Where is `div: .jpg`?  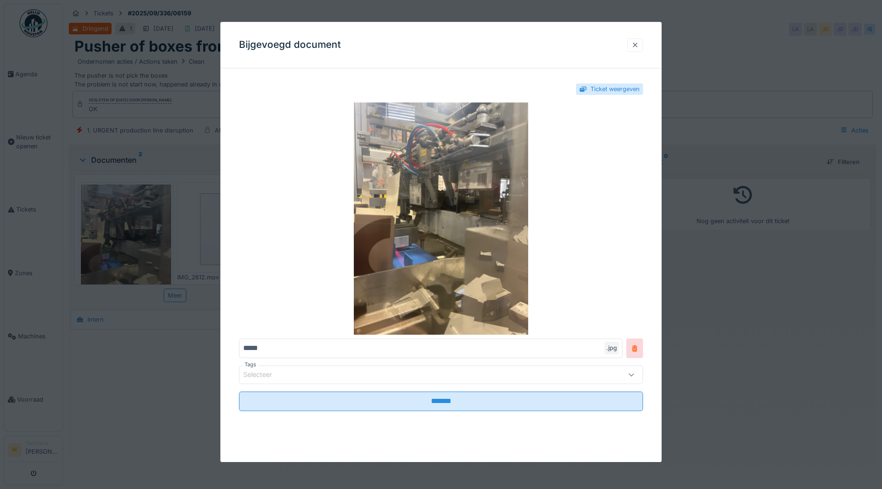 div: .jpg is located at coordinates (611, 348).